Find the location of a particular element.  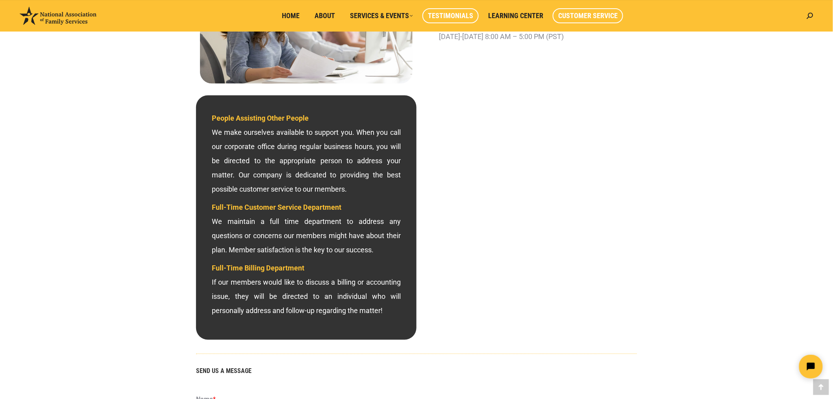

span: We make ourselves available to support you. When you call our corporate office during regular bus... is located at coordinates (306, 153).